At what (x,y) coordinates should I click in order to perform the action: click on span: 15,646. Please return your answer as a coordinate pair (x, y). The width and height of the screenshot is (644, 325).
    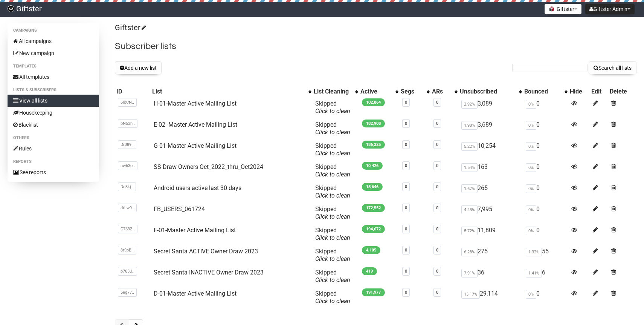
    Looking at the image, I should click on (372, 186).